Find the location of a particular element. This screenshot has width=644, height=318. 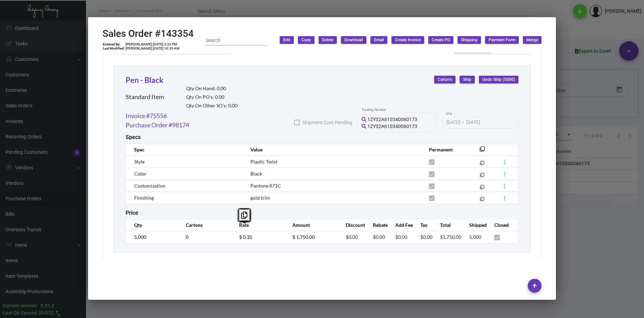

span: Edit is located at coordinates (287, 40).